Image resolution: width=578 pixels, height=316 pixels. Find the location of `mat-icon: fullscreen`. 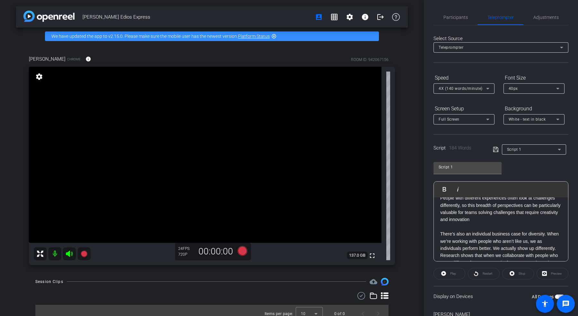

mat-icon: fullscreen is located at coordinates (372, 256).